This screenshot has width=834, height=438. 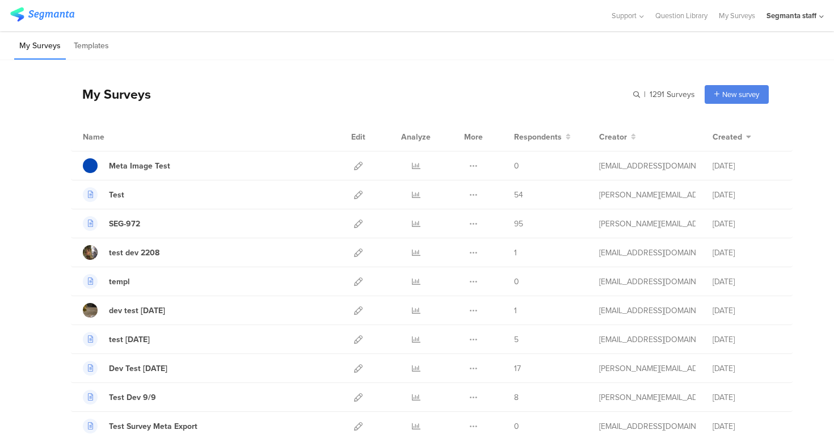 I want to click on div: Dev Test 9.9.25, so click(x=138, y=368).